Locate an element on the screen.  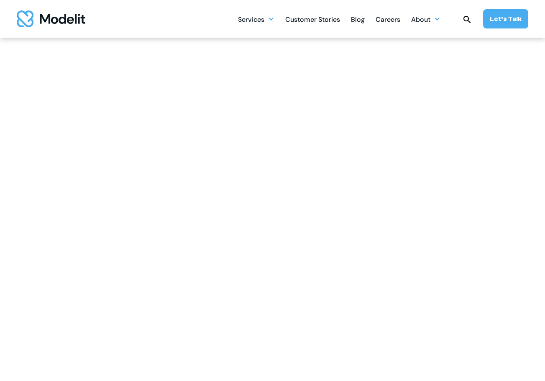
div: Careers is located at coordinates (388, 20).